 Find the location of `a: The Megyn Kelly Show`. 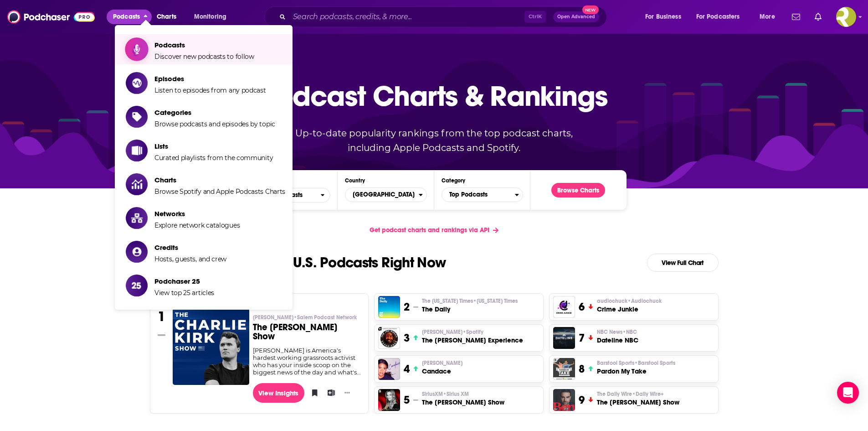

a: The Megyn Kelly Show is located at coordinates (389, 400).